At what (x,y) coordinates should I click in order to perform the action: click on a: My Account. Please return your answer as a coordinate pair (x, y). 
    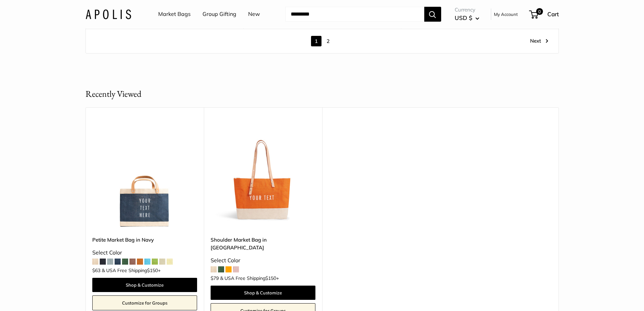
    Looking at the image, I should click on (506, 14).